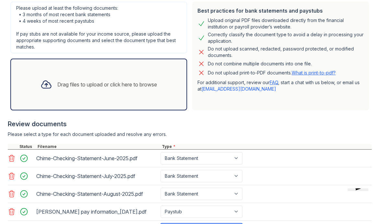  Describe the element at coordinates (274, 82) in the screenshot. I see `a: FAQ` at that location.